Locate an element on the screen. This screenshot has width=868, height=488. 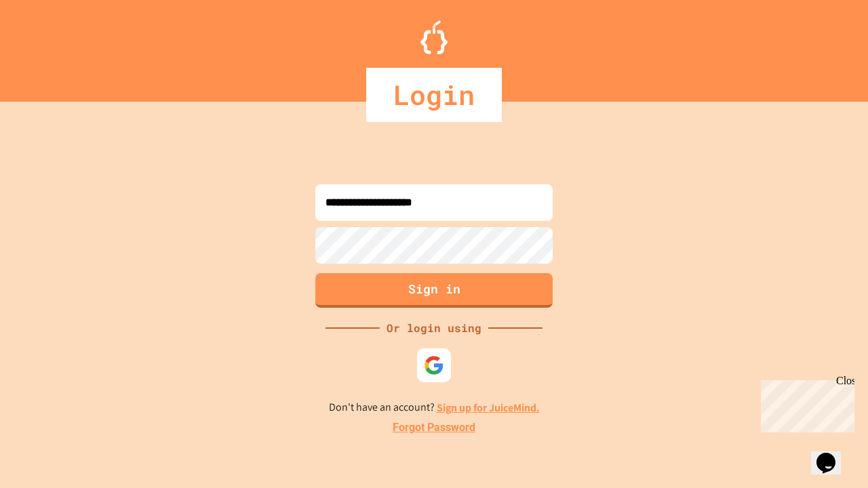
img: google-icon.svg is located at coordinates (434, 366).